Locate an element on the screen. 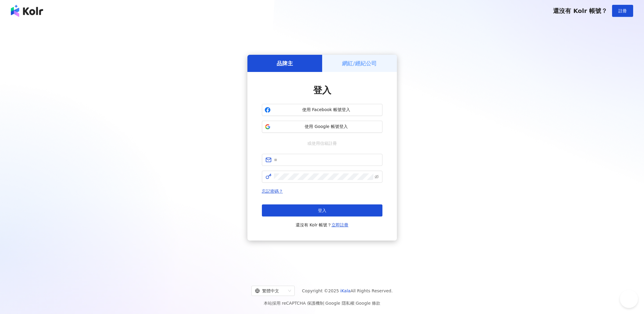 The image size is (644, 314). img: logo is located at coordinates (27, 11).